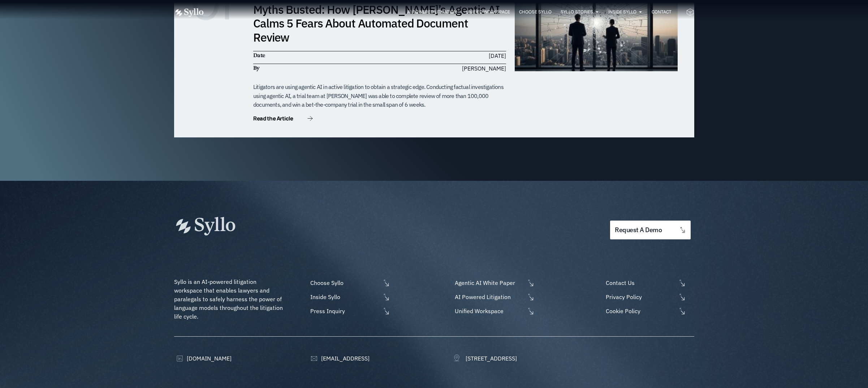 The width and height of the screenshot is (868, 388). What do you see at coordinates (648, 282) in the screenshot?
I see `a: Contact Us` at bounding box center [648, 282].